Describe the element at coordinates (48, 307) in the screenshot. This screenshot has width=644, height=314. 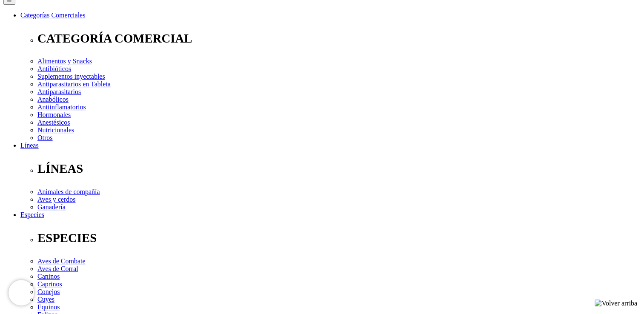
I see `span: Equinos` at that location.